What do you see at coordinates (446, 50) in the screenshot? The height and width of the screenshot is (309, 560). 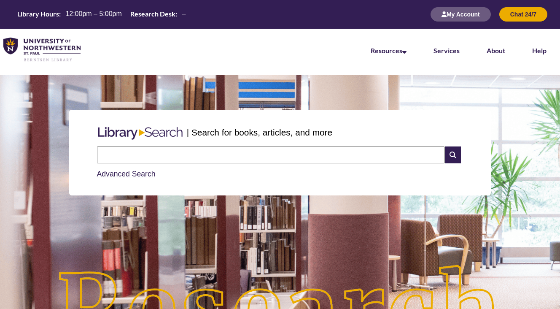 I see `a: Services` at bounding box center [446, 50].